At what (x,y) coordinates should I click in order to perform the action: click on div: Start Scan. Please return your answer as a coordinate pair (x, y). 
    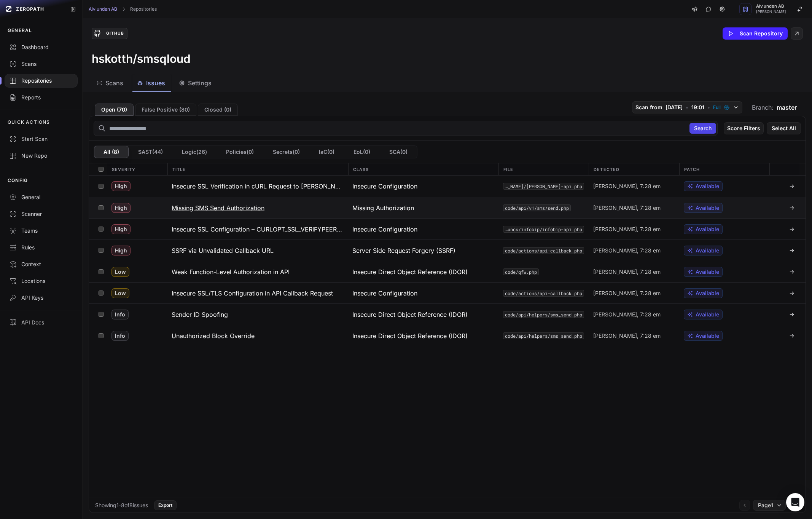
    Looking at the image, I should click on (41, 139).